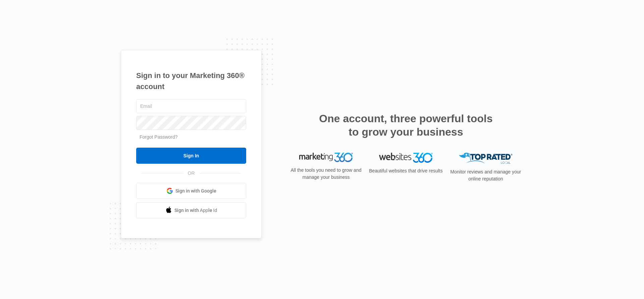 This screenshot has height=299, width=644. Describe the element at coordinates (406, 157) in the screenshot. I see `img: Websites 360` at that location.